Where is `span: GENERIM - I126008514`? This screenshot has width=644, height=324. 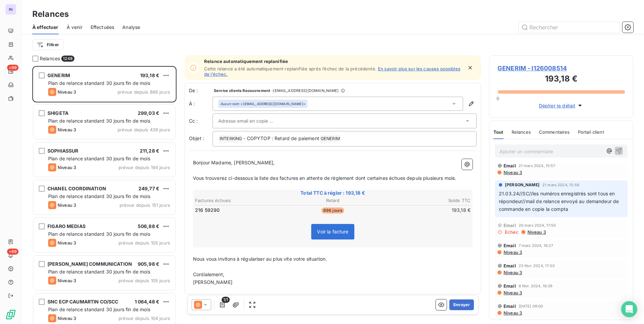 span: GENERIM - I126008514 is located at coordinates (562, 68).